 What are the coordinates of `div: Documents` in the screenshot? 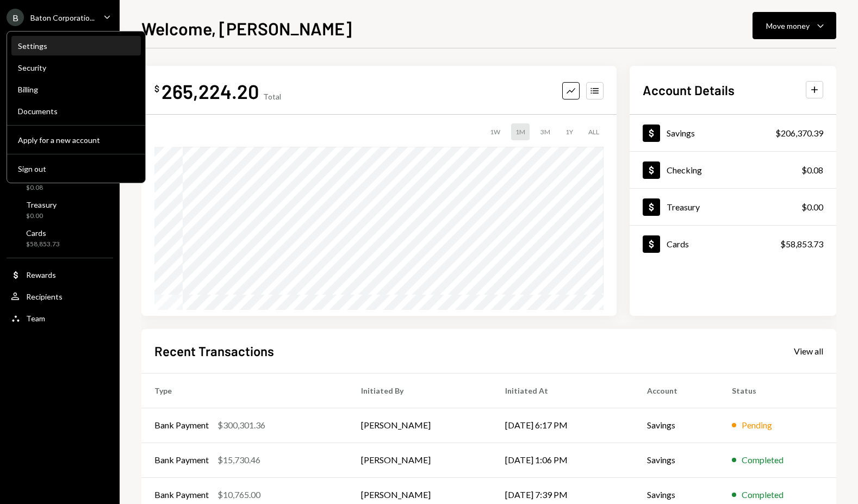 It's located at (76, 111).